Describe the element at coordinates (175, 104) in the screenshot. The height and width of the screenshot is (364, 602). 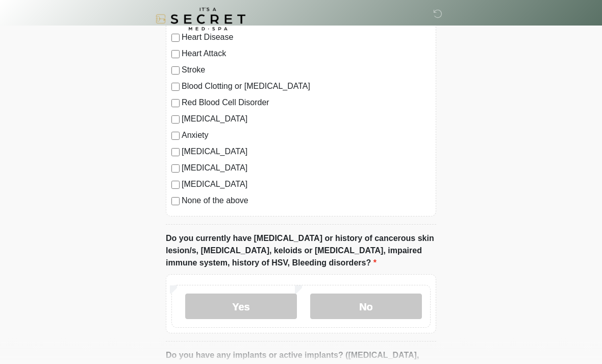
I see `input: Red Blood Cell Disorder` at that location.